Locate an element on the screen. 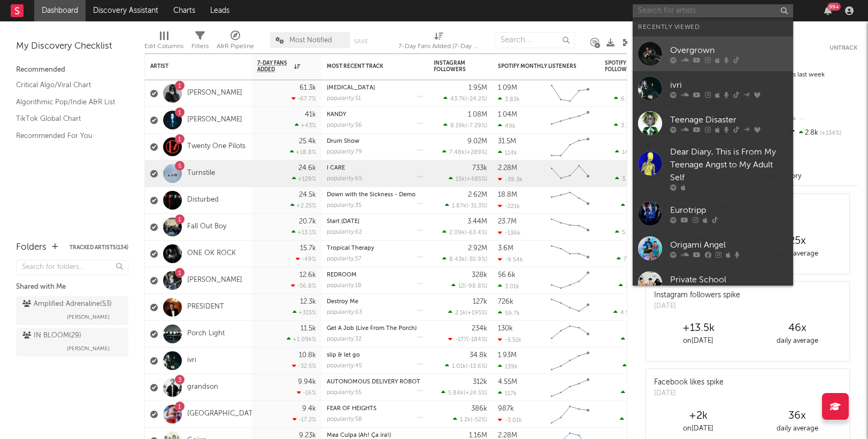 This screenshot has height=439, width=868. div: 24.5k is located at coordinates (307, 195).